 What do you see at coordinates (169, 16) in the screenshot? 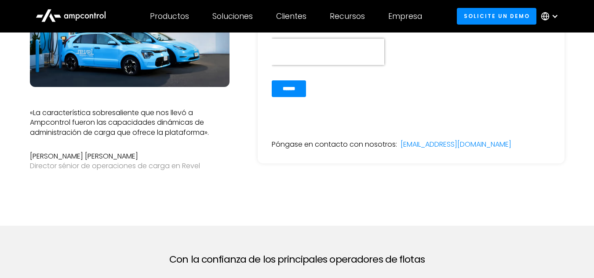
I see `div: Productos` at bounding box center [169, 16].